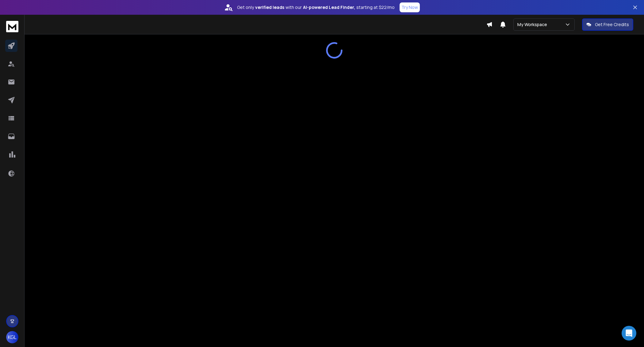 The width and height of the screenshot is (644, 347). Describe the element at coordinates (409, 7) in the screenshot. I see `p: Try Now` at that location.